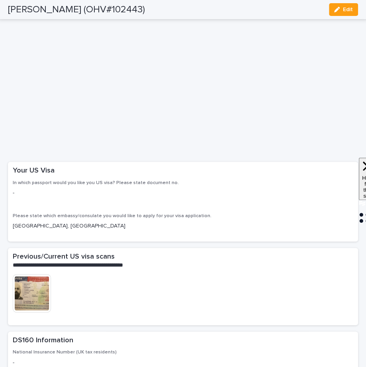 The width and height of the screenshot is (366, 367). I want to click on h2: DS160 Information, so click(43, 340).